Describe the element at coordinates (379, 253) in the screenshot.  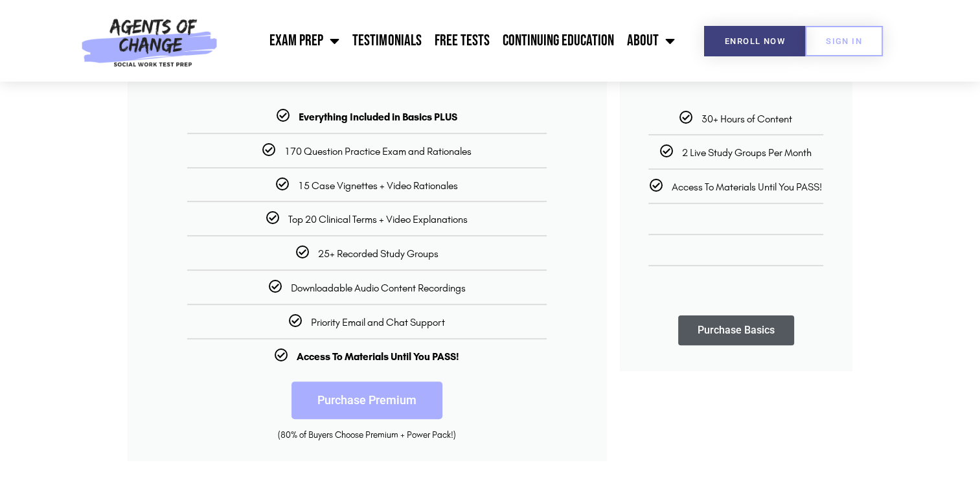
I see `span: 25+ Recorded Study Groups` at that location.